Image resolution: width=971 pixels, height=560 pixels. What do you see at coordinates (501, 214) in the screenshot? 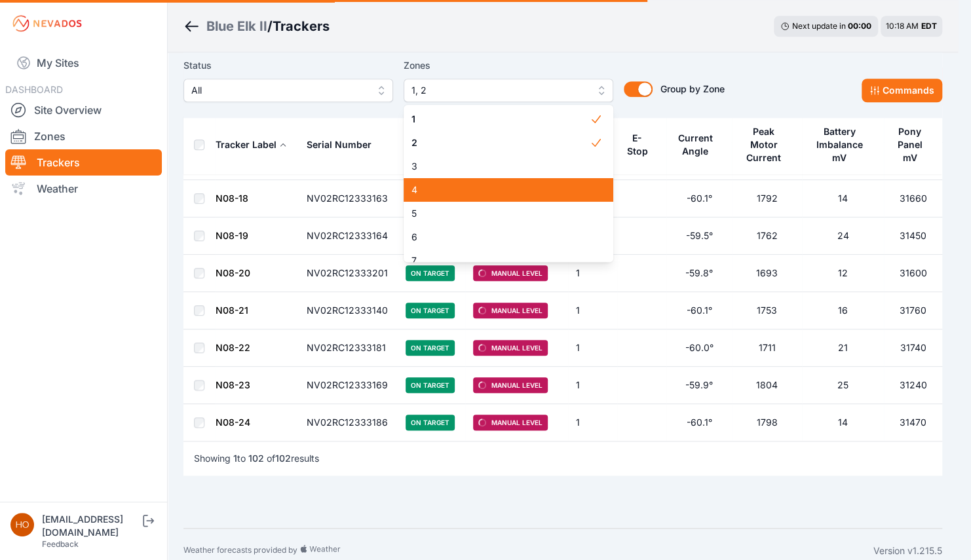
I see `span: 5` at bounding box center [501, 214].